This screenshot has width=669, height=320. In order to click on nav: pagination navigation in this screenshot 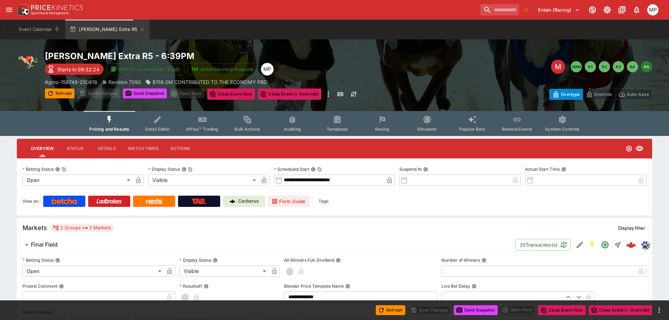, I will do `click(612, 67)`.